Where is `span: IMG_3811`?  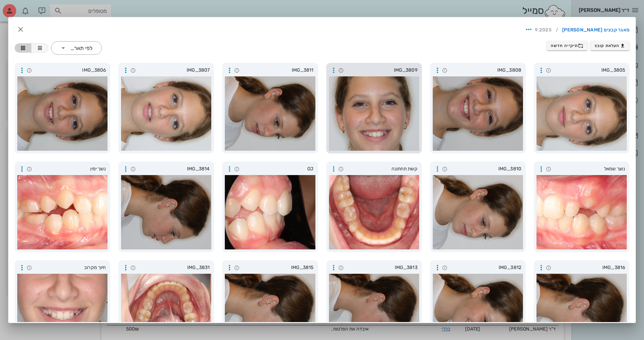
span: IMG_3811 is located at coordinates (277, 70).